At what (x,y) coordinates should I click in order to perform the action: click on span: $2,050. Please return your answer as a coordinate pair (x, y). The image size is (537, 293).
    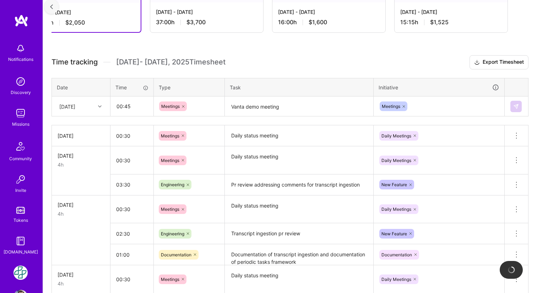
    Looking at the image, I should click on (75, 22).